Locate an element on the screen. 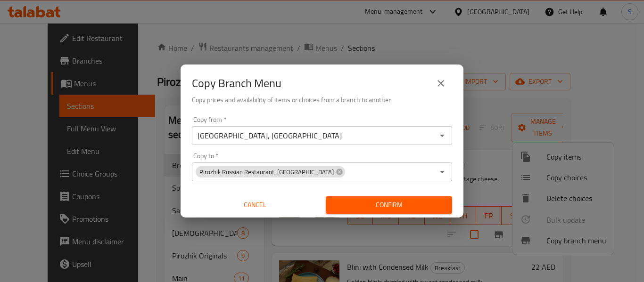 The width and height of the screenshot is (644, 282). span: Cancel is located at coordinates (255, 205).